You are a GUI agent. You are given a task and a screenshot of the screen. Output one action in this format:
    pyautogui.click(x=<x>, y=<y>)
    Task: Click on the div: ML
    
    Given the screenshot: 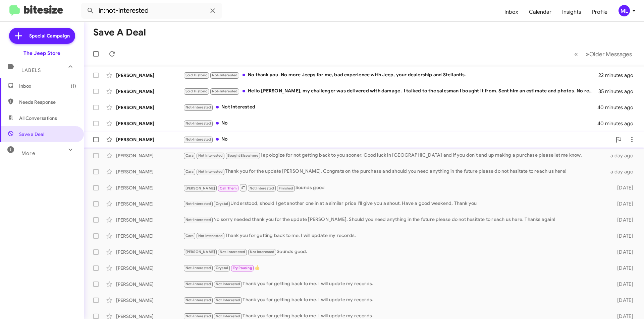 What is the action you would take?
    pyautogui.click(x=624, y=10)
    